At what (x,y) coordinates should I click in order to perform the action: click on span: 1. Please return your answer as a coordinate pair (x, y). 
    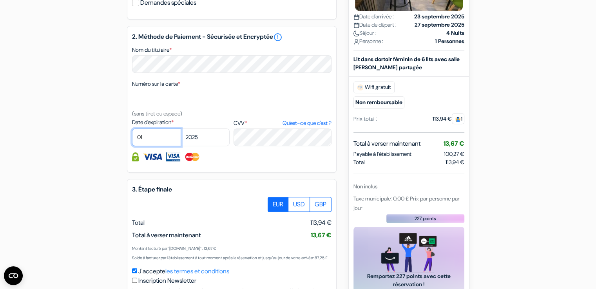
    Looking at the image, I should click on (458, 118).